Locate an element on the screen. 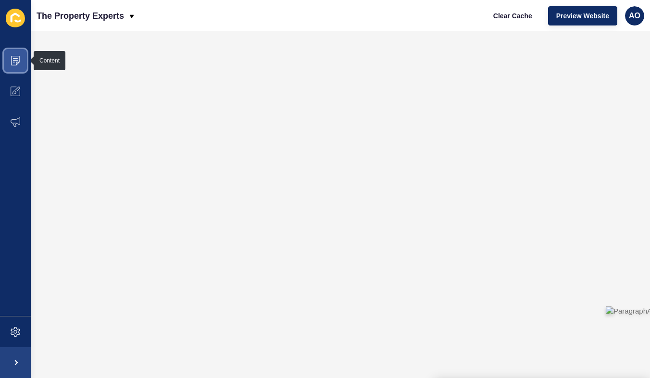 The width and height of the screenshot is (650, 378). span: AO is located at coordinates (634, 16).